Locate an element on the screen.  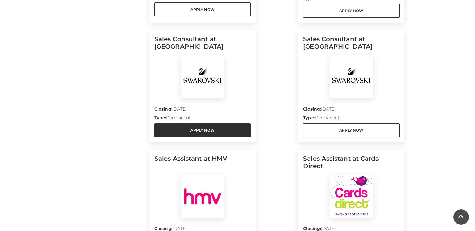
img: HMV is located at coordinates (202, 196).